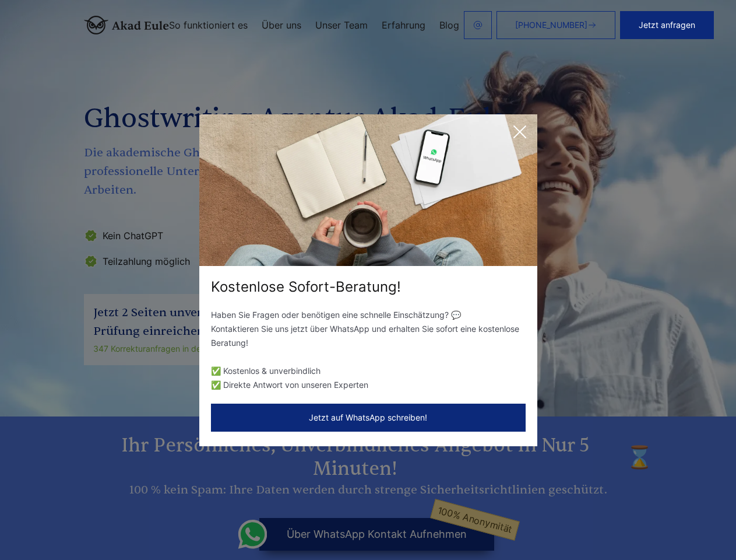 The image size is (736, 560). What do you see at coordinates (369, 371) in the screenshot?
I see `li: ✅ Kostenlos & unverbindlich` at bounding box center [369, 371].